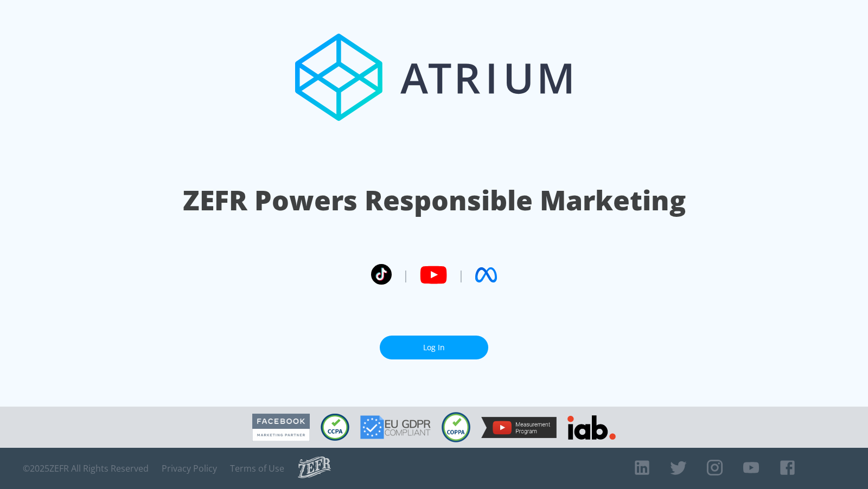  I want to click on a: Log In, so click(434, 347).